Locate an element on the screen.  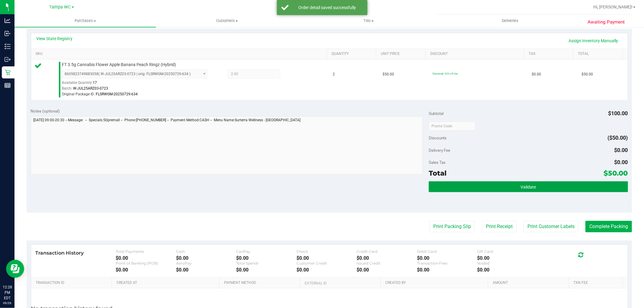
inline-svg: Reports is located at coordinates (8, 85).